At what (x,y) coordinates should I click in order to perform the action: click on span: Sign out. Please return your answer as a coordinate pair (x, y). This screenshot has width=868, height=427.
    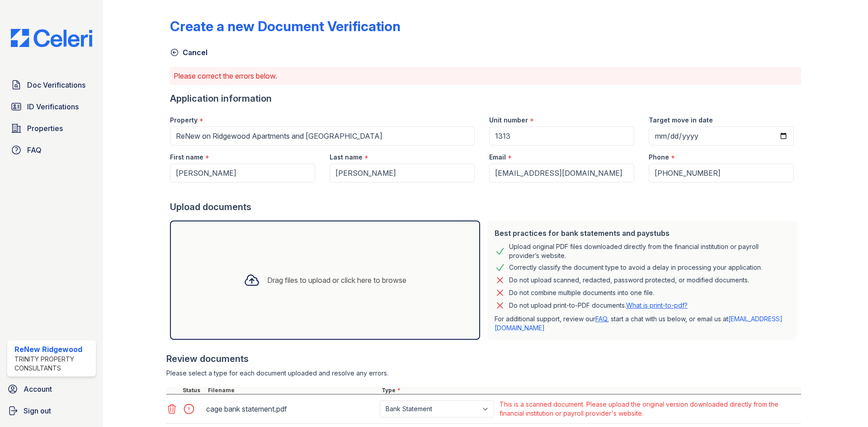
    Looking at the image, I should click on (37, 411).